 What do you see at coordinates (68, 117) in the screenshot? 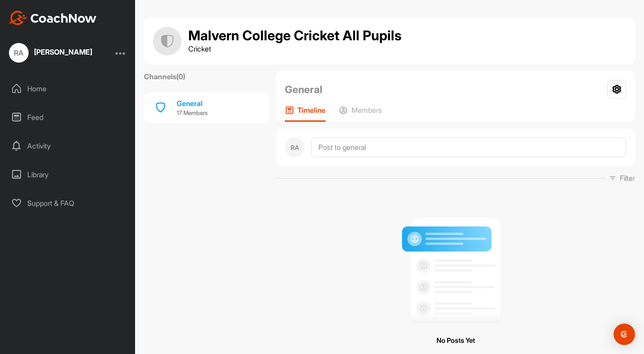
I see `div: Feed` at bounding box center [68, 117].